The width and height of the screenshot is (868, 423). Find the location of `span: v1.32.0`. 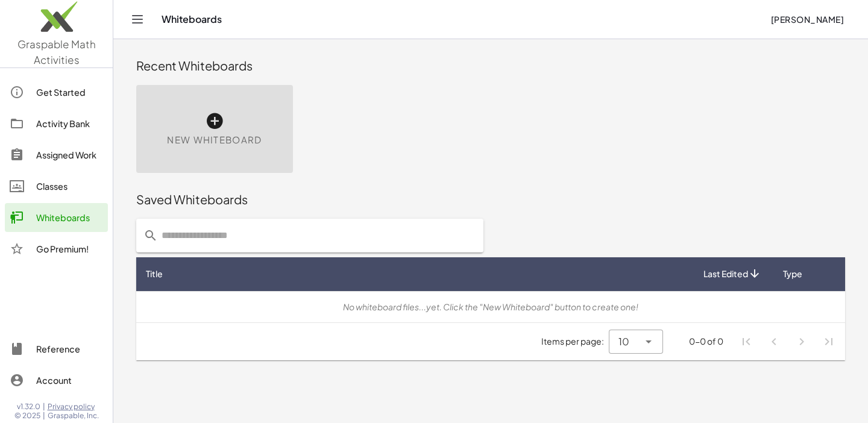

span: v1.32.0 is located at coordinates (28, 407).